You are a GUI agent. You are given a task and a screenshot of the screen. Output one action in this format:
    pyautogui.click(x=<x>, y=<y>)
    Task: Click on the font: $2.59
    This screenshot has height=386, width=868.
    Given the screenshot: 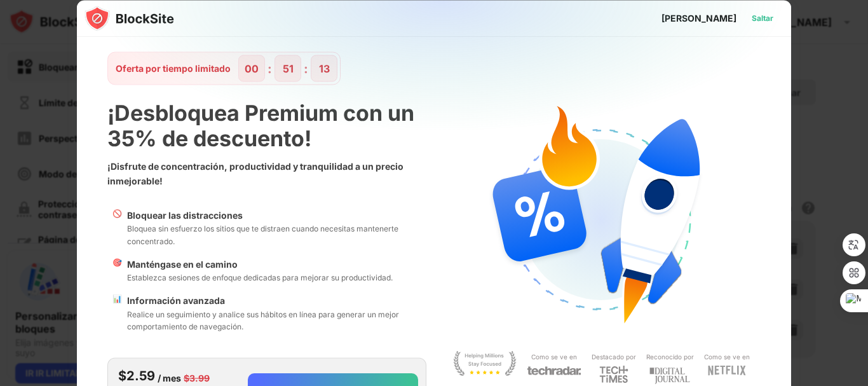 What is the action you would take?
    pyautogui.click(x=136, y=376)
    